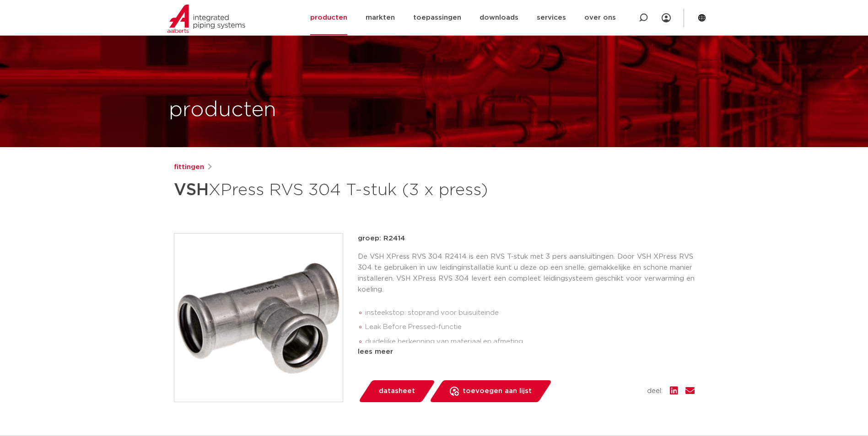 The height and width of the screenshot is (436, 868). Describe the element at coordinates (191, 190) in the screenshot. I see `strong: VSH` at that location.